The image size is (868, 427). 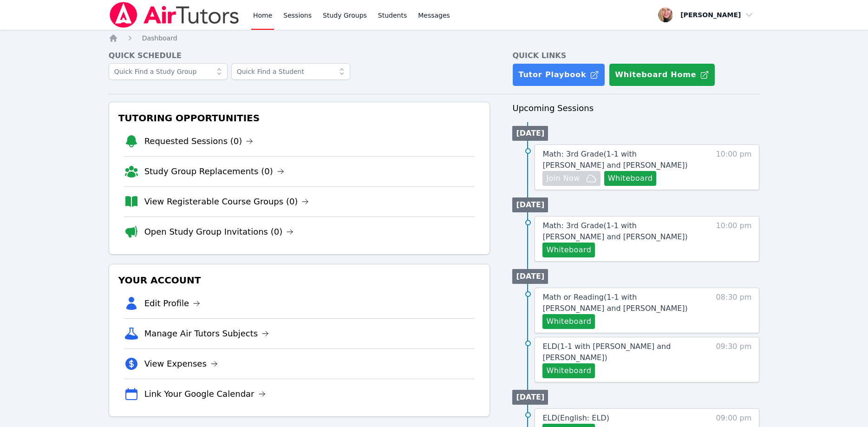 I want to click on h3: Upcoming Sessions, so click(x=636, y=108).